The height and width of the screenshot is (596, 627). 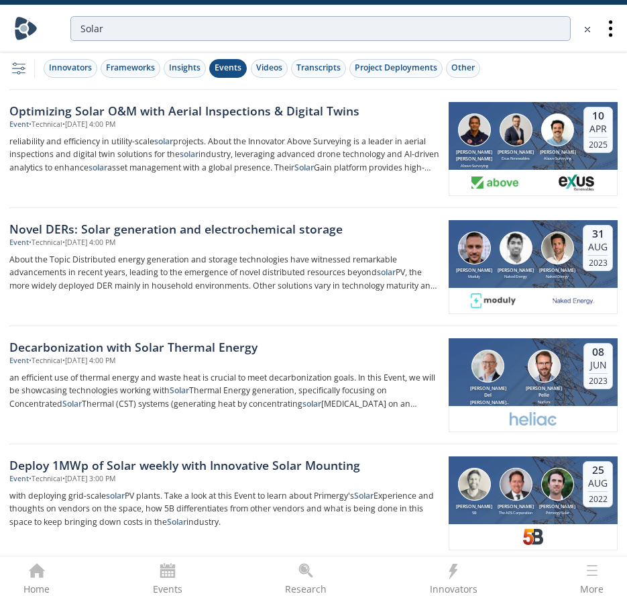 I want to click on div: 5B, so click(x=474, y=512).